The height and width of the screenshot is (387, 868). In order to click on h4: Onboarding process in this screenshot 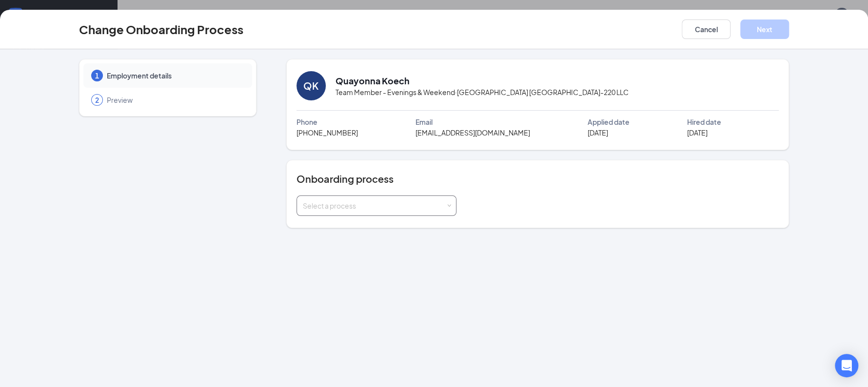, I will do `click(538, 179)`.